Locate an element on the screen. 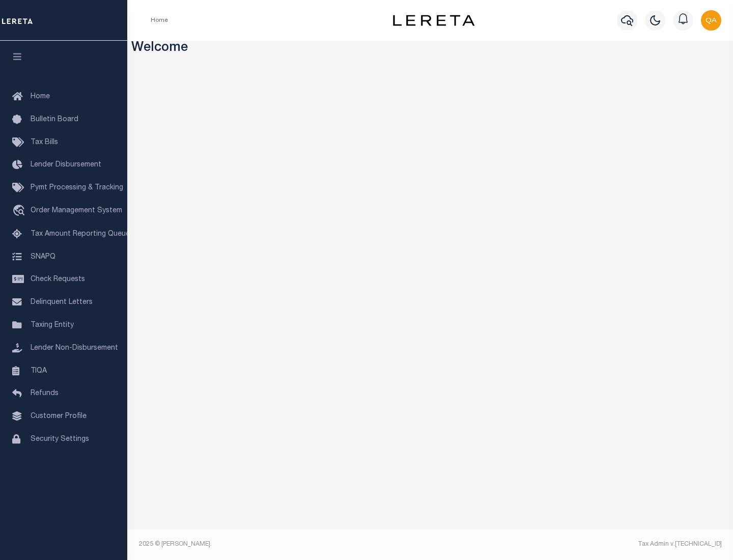 This screenshot has height=560, width=733. li: Home is located at coordinates (159, 20).